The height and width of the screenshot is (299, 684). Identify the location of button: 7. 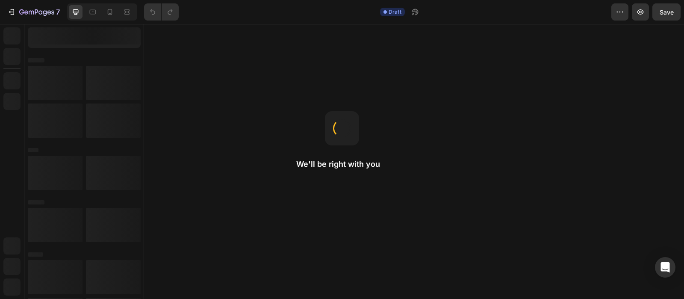
(33, 12).